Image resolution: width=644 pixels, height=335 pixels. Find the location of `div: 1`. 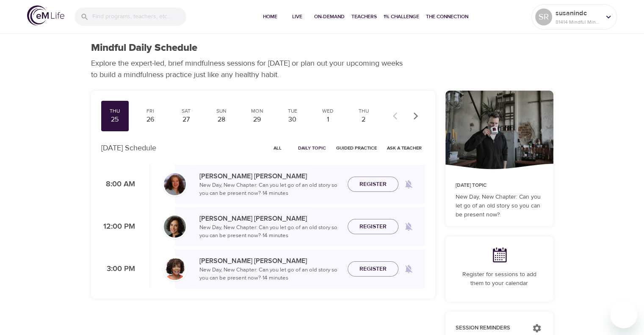

div: 1 is located at coordinates (328, 120).